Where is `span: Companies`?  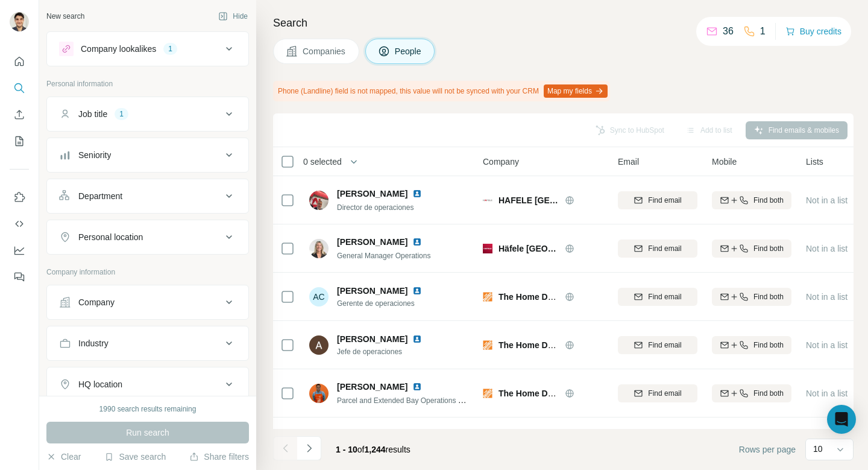 span: Companies is located at coordinates (324, 51).